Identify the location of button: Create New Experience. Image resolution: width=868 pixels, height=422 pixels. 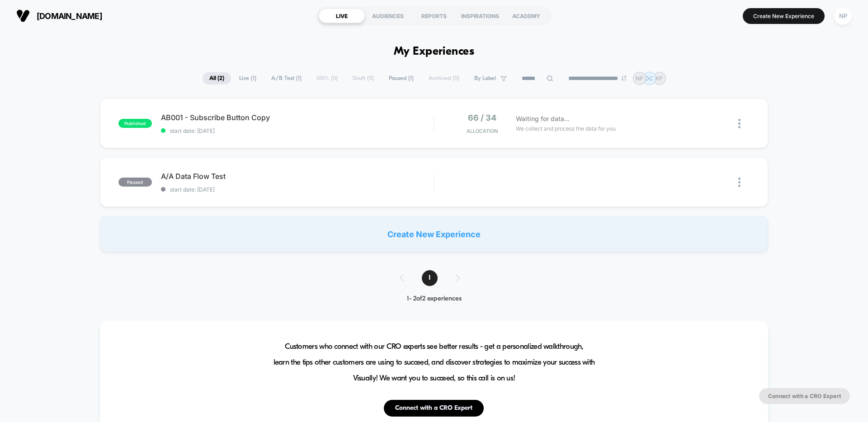
(784, 16).